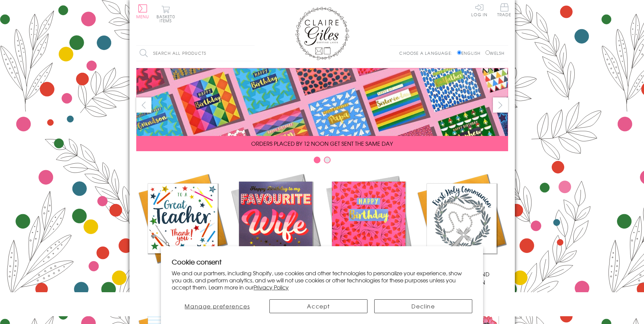 The image size is (644, 324). Describe the element at coordinates (427, 53) in the screenshot. I see `p: Choose a language:` at that location.